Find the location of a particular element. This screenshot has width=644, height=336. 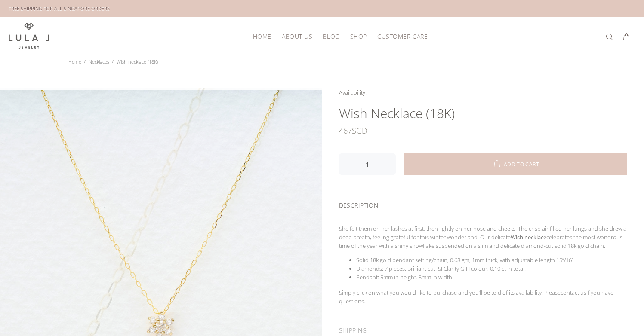

button: ADD TO CART is located at coordinates (516, 164).